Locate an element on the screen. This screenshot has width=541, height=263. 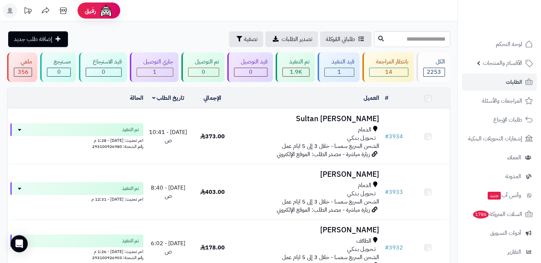
a: العملاء is located at coordinates (500, 157).